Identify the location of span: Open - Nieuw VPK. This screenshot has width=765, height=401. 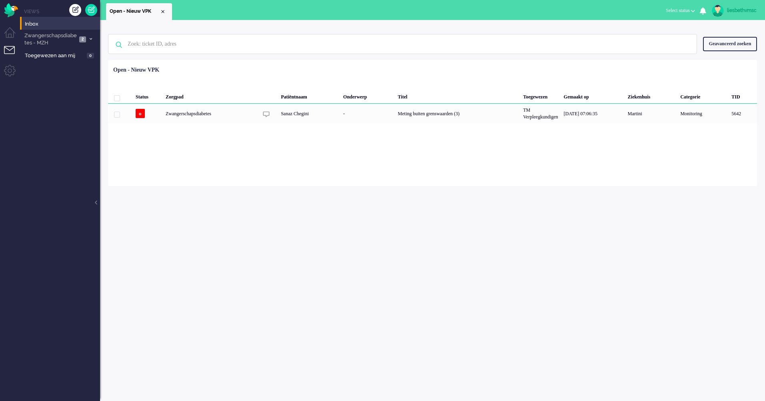
(134, 11).